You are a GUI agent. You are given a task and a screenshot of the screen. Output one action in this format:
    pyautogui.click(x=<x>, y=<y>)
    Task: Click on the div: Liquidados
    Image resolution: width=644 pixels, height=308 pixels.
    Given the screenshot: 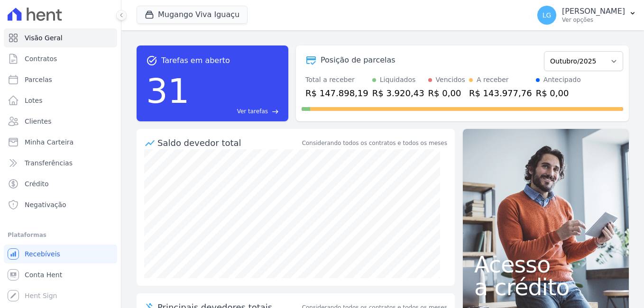 What is the action you would take?
    pyautogui.click(x=398, y=79)
    